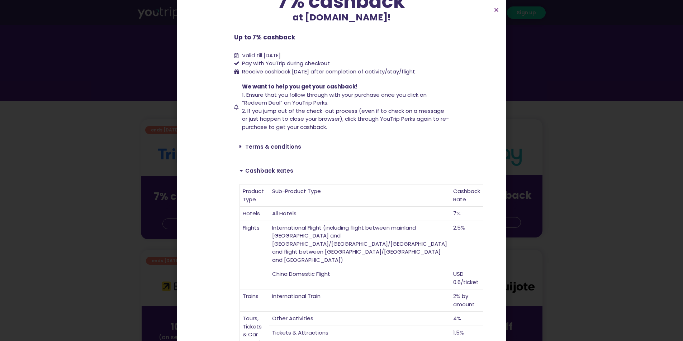  I want to click on span: 1. Ensure that you follow through with your purchase once you click on “Redeem Deal” on YouTrip P..., so click(334, 99).